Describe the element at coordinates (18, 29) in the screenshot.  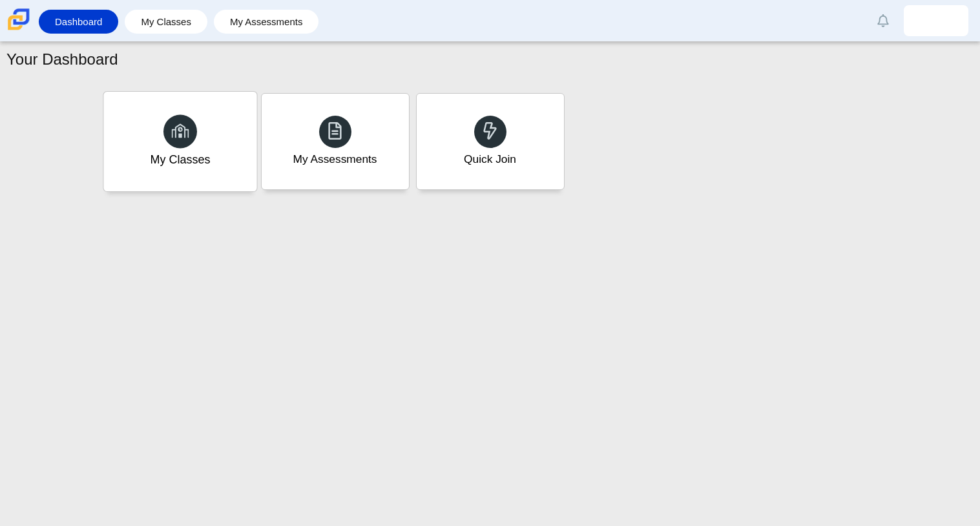
I see `a: Carmen School of Science & Technology` at that location.